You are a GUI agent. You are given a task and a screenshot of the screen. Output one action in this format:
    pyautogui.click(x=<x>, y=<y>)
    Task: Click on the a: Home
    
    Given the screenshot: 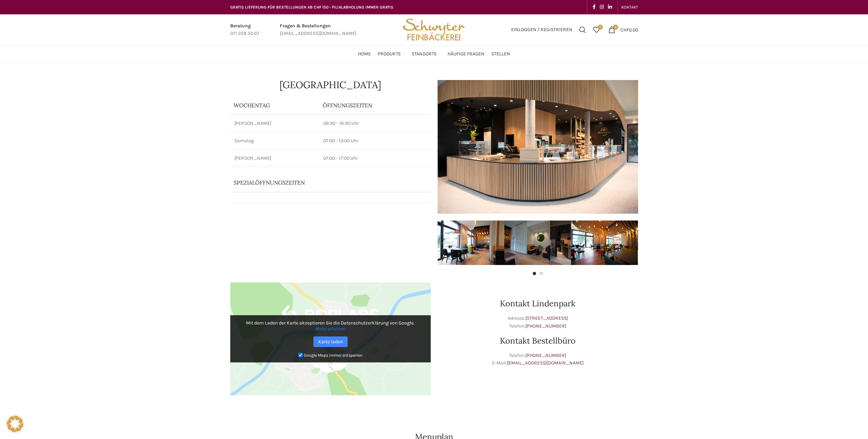 What is the action you would take?
    pyautogui.click(x=364, y=54)
    